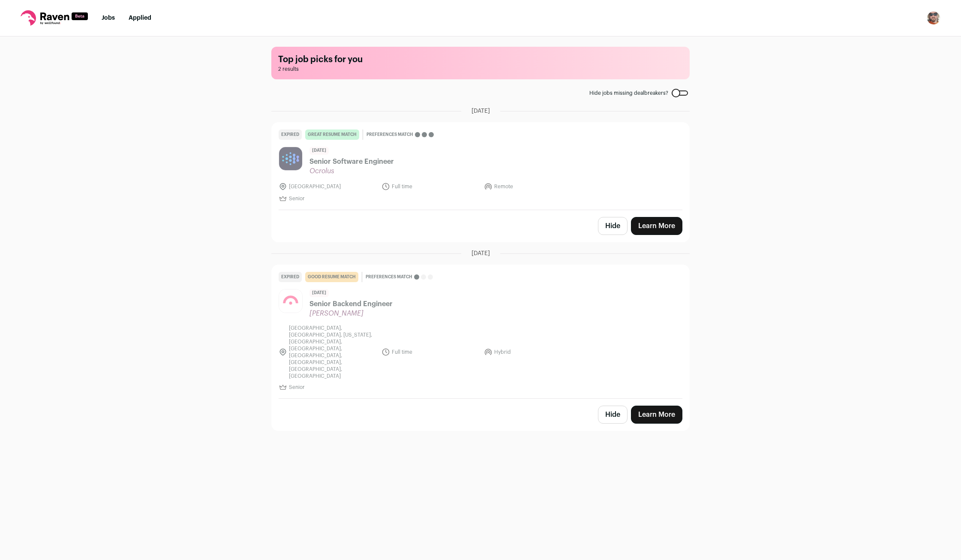 This screenshot has width=961, height=560. I want to click on span: Senior Backend Engineer, so click(351, 304).